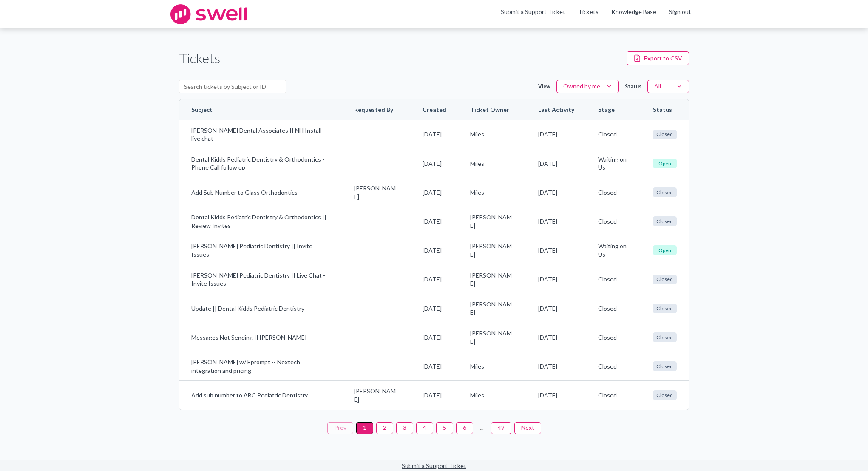 The image size is (868, 471). What do you see at coordinates (261, 109) in the screenshot?
I see `th: Subject` at bounding box center [261, 109].